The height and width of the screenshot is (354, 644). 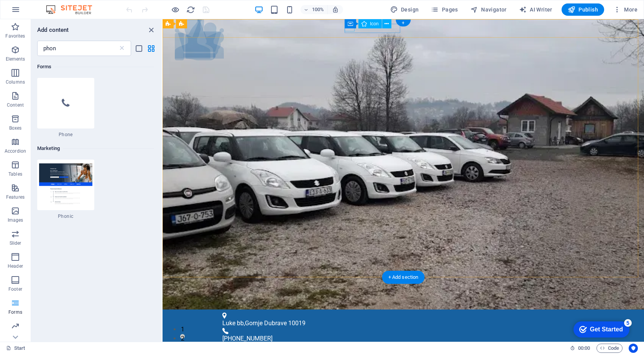 I want to click on p: Boxes, so click(x=15, y=128).